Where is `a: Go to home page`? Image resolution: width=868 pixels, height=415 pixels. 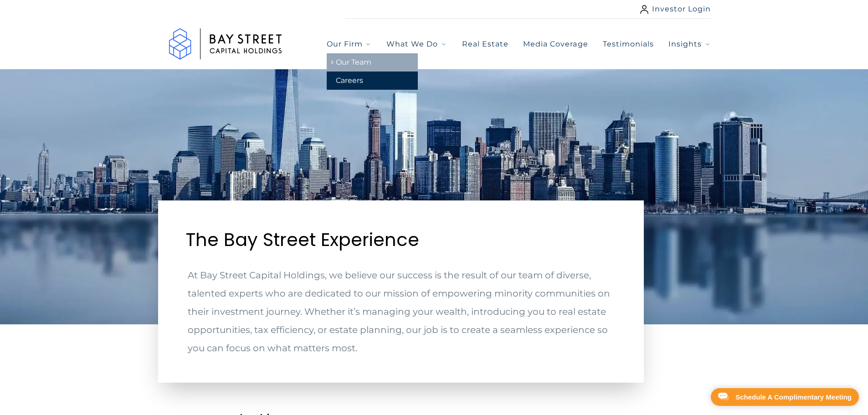 a: Go to home page is located at coordinates (225, 44).